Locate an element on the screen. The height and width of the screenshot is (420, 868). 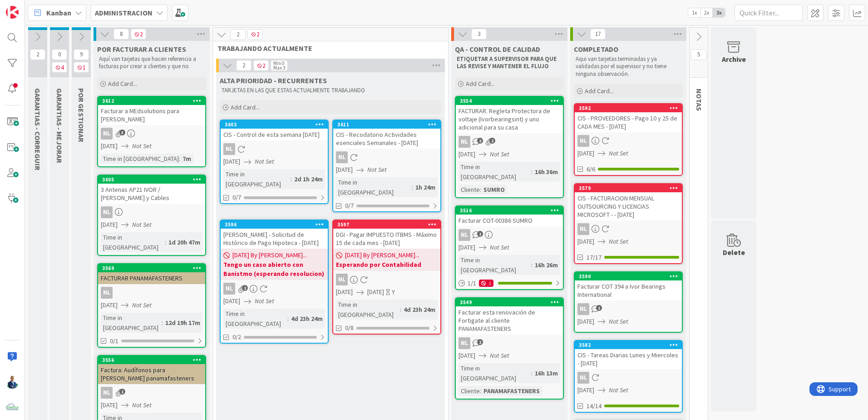
p: TARJETAS EN LAS QUE ESTAS ACTUALMENTE TRABAJANDO is located at coordinates (331, 90).